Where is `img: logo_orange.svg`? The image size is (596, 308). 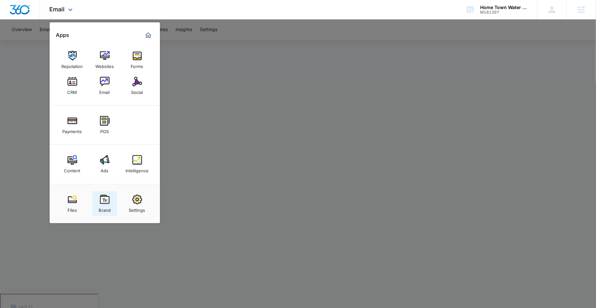 img: logo_orange.svg is located at coordinates (13, 13).